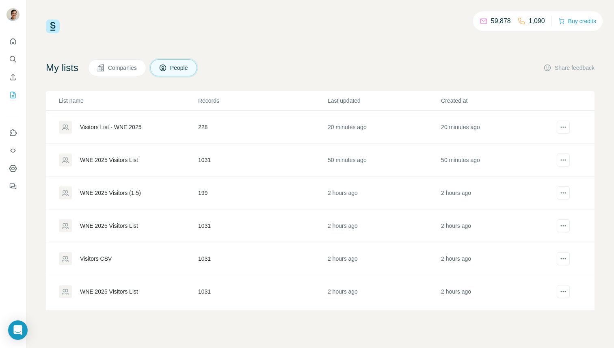 The image size is (614, 348). Describe the element at coordinates (569, 68) in the screenshot. I see `button: Share feedback` at that location.